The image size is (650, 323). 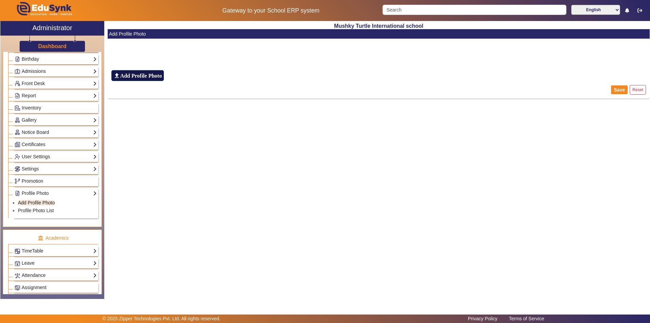 What do you see at coordinates (379, 34) in the screenshot?
I see `mat-card-header: Add Profile Photo` at bounding box center [379, 34].